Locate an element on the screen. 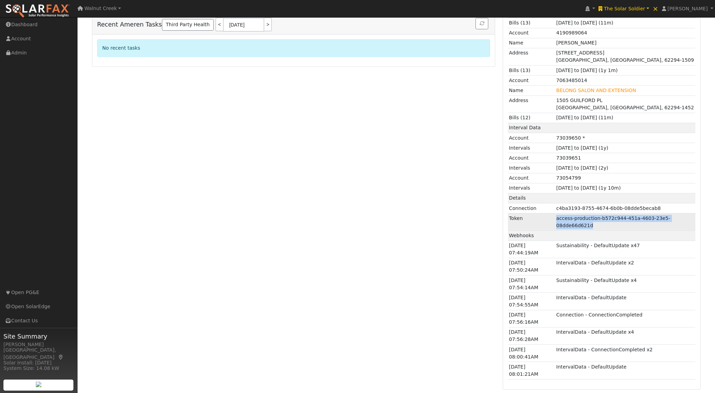 This screenshot has width=715, height=393. td: Connection is located at coordinates (531, 208).